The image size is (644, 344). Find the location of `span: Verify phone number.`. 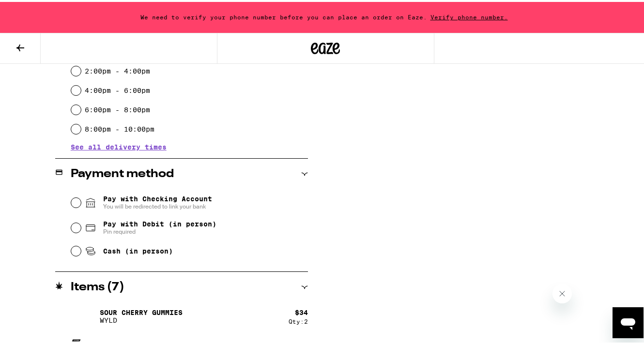

span: Verify phone number. is located at coordinates (469, 15).